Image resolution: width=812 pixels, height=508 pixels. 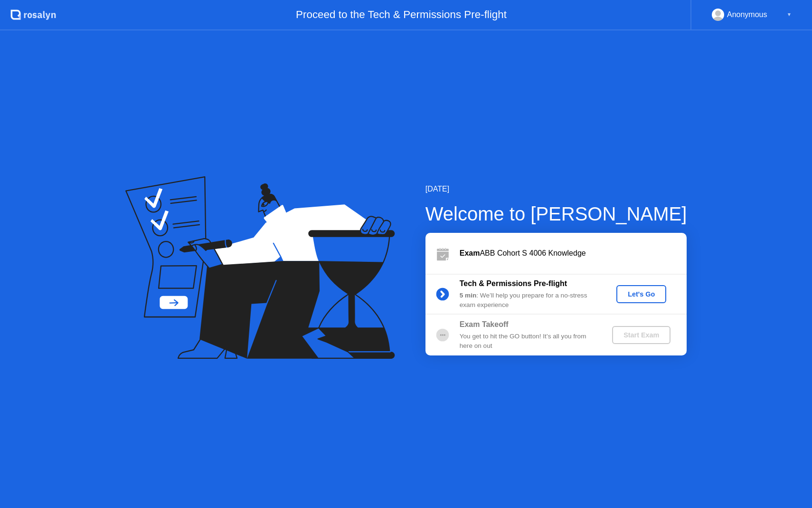 What do you see at coordinates (641, 294) in the screenshot?
I see `div: Let's Go` at bounding box center [641, 294].